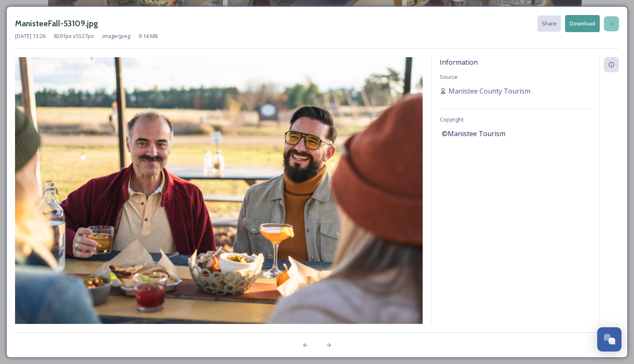 This screenshot has height=364, width=634. I want to click on span: ©Manistee Tourism, so click(474, 133).